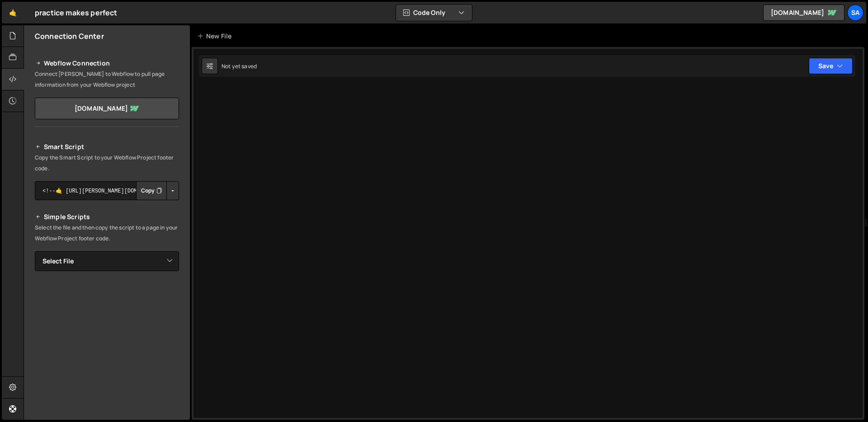  Describe the element at coordinates (855, 13) in the screenshot. I see `a: SA` at that location.